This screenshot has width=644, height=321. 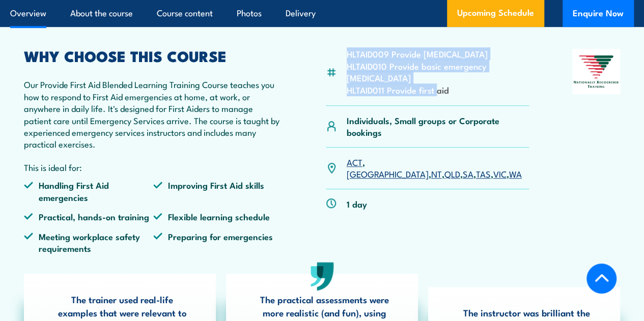 I want to click on a: VIC, so click(x=500, y=173).